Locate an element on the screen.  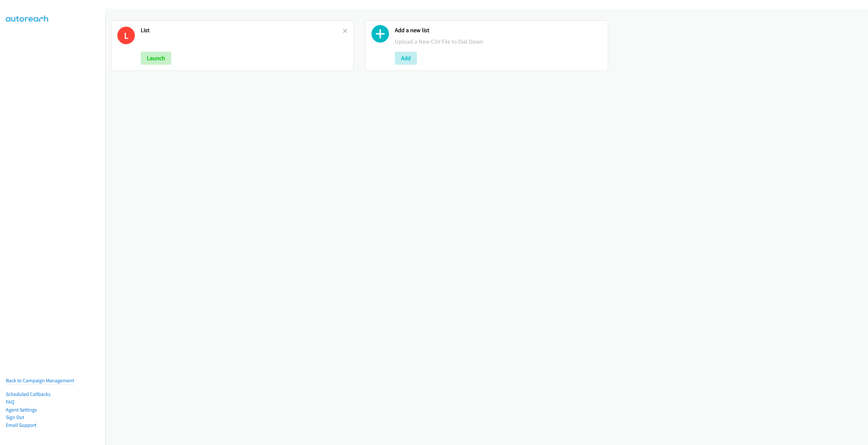
h2: List is located at coordinates (242, 30).